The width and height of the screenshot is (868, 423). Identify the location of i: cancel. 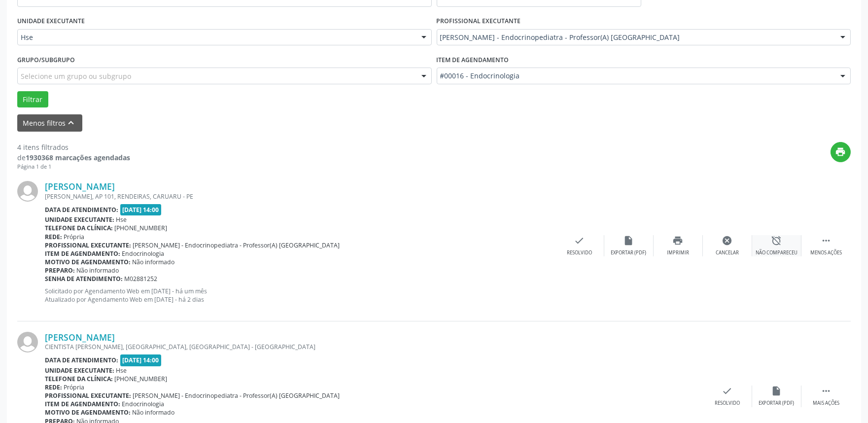
(728, 241).